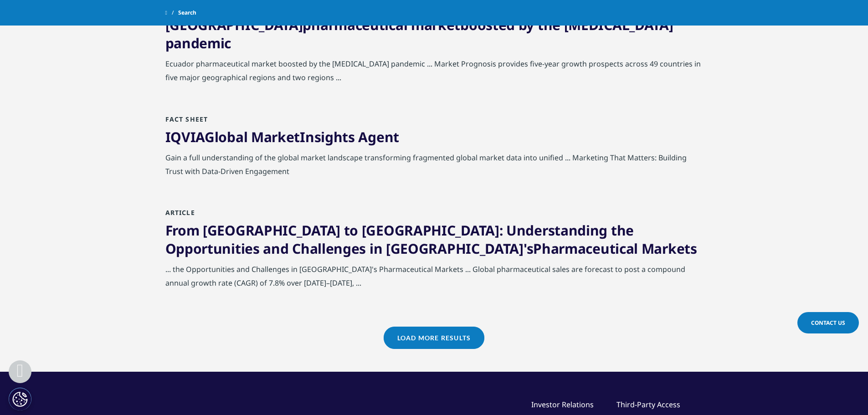 Image resolution: width=868 pixels, height=415 pixels. Describe the element at coordinates (586, 248) in the screenshot. I see `span: Pharmaceutical` at that location.